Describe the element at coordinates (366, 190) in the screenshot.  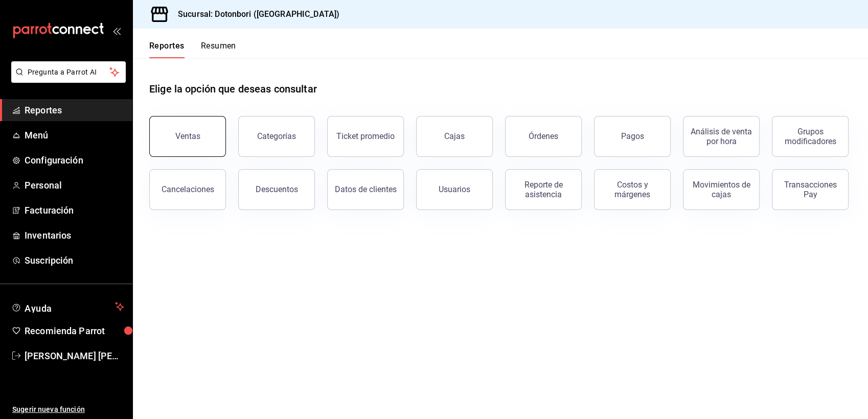
I see `button: Datos de clientes` at that location.